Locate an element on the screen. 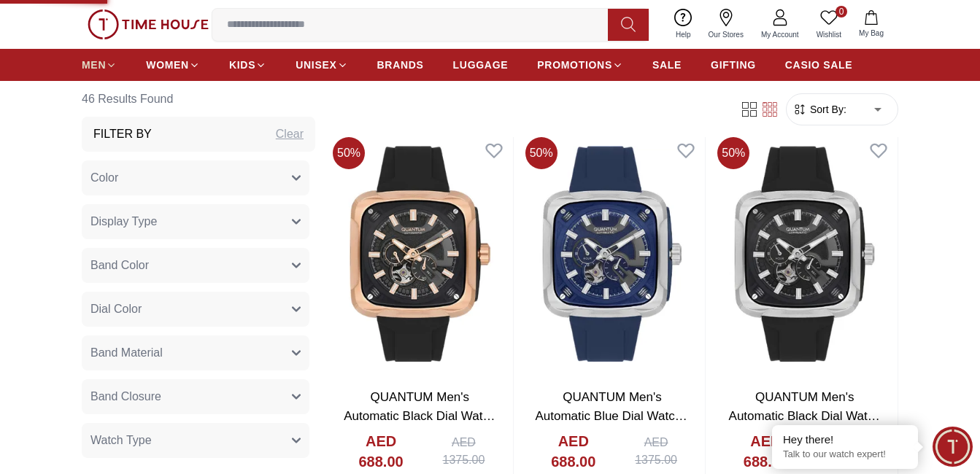 This screenshot has width=980, height=474. span: Band Closure is located at coordinates (126, 397).